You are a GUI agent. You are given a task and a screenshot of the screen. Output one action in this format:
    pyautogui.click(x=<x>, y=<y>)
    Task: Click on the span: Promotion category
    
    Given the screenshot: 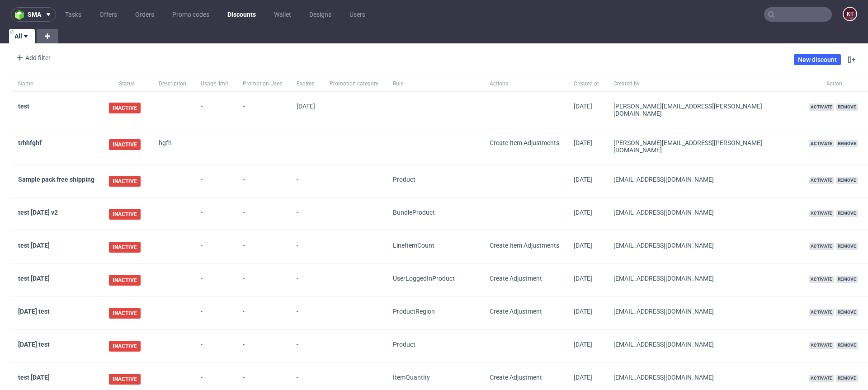 What is the action you would take?
    pyautogui.click(x=354, y=83)
    